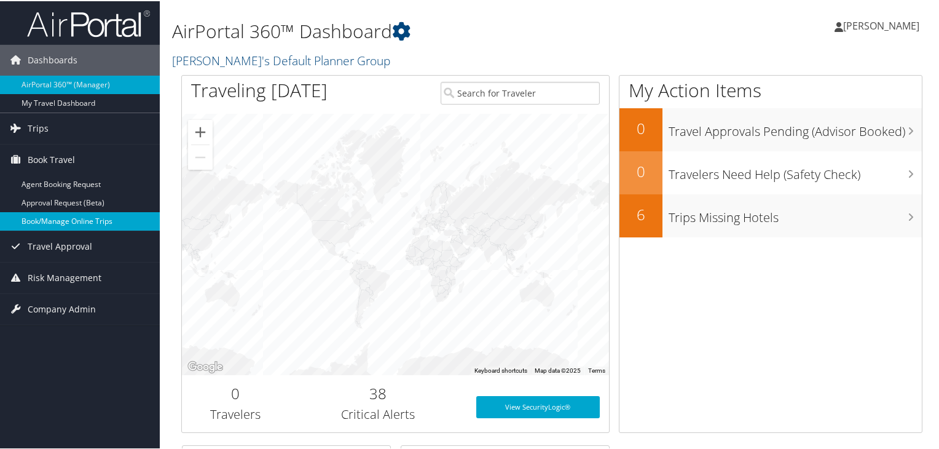 This screenshot has height=449, width=939. I want to click on h3: Travel Approvals Pending (Advisor Booked), so click(796, 127).